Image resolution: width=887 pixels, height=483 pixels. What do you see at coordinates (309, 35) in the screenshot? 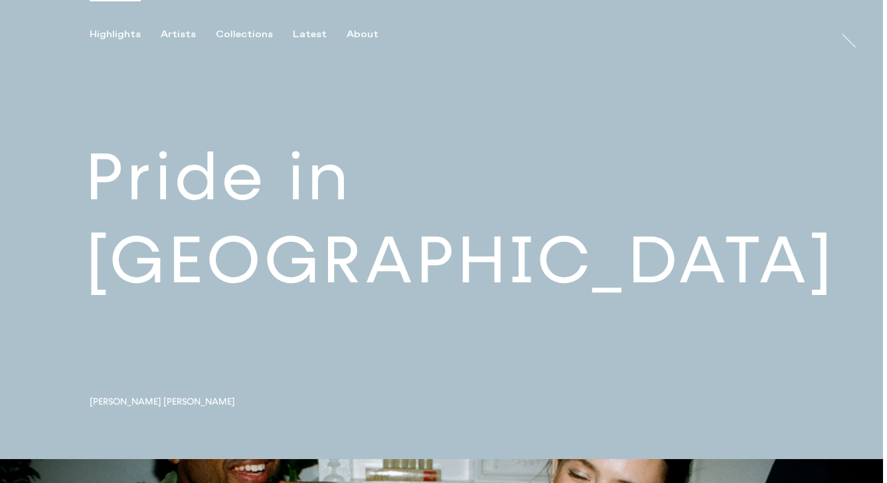
I see `div: Latest` at bounding box center [309, 35].